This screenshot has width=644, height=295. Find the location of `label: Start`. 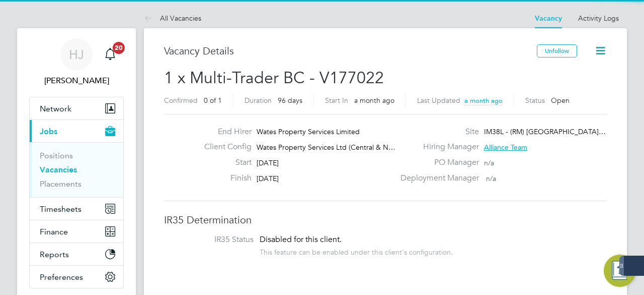

label: Start is located at coordinates (224, 163).